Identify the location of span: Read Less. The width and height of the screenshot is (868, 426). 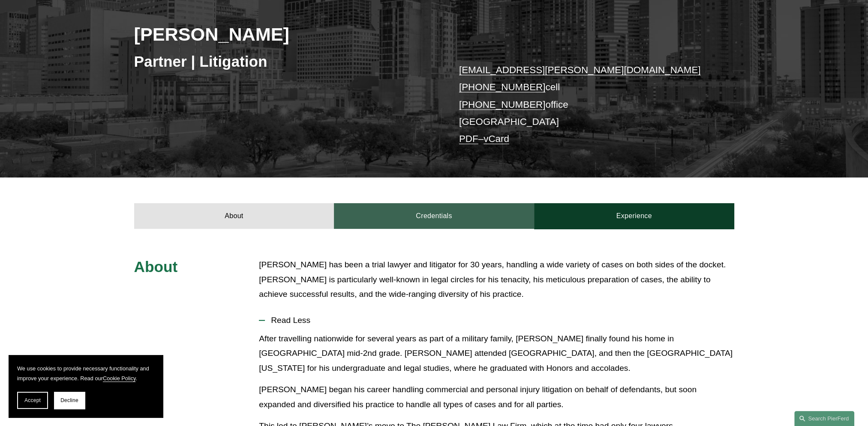
(500, 321).